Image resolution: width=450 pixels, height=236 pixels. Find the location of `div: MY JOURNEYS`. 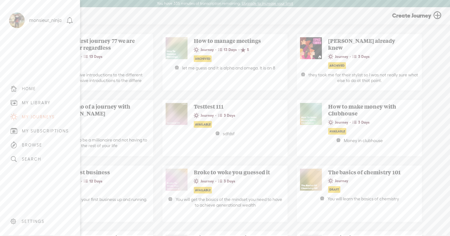

div: MY JOURNEYS is located at coordinates (38, 117).